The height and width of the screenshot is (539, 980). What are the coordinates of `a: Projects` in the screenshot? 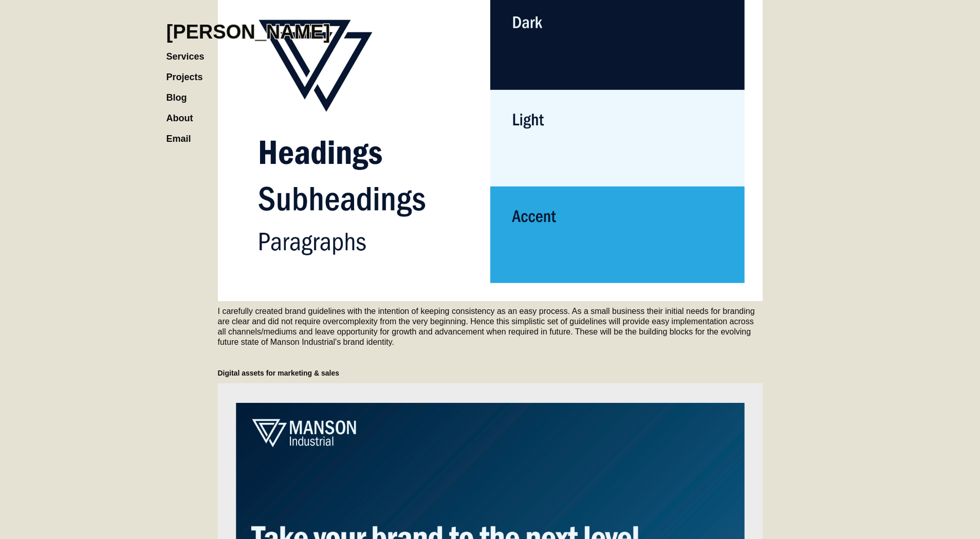 It's located at (190, 72).